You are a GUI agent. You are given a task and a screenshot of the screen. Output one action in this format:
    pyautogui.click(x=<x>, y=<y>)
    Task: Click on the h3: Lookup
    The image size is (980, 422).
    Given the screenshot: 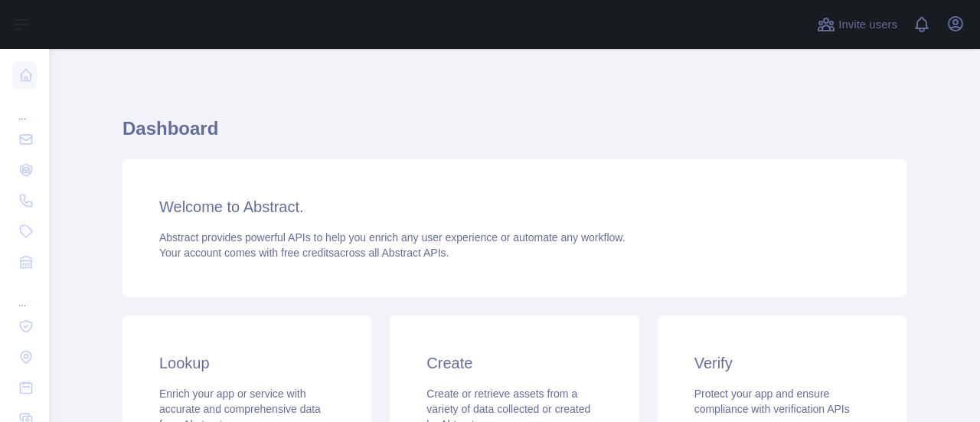 What is the action you would take?
    pyautogui.click(x=247, y=363)
    